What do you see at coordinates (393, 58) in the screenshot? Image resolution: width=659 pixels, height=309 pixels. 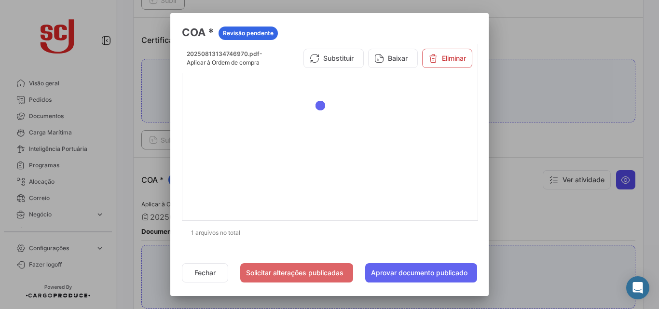 I see `button: Baixar` at bounding box center [393, 58].